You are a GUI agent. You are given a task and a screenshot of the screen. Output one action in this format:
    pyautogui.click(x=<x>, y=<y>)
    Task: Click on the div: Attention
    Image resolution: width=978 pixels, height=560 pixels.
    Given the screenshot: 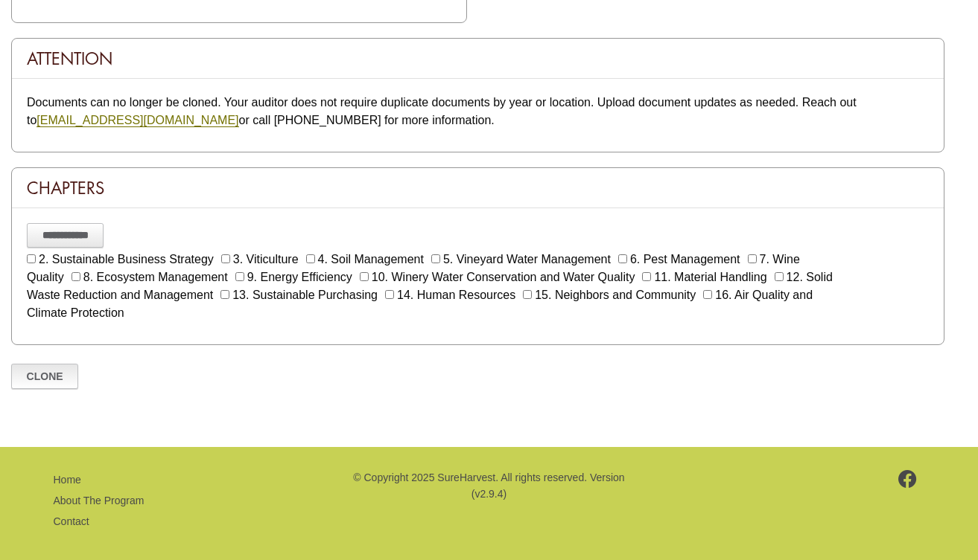 What is the action you would take?
    pyautogui.click(x=477, y=59)
    